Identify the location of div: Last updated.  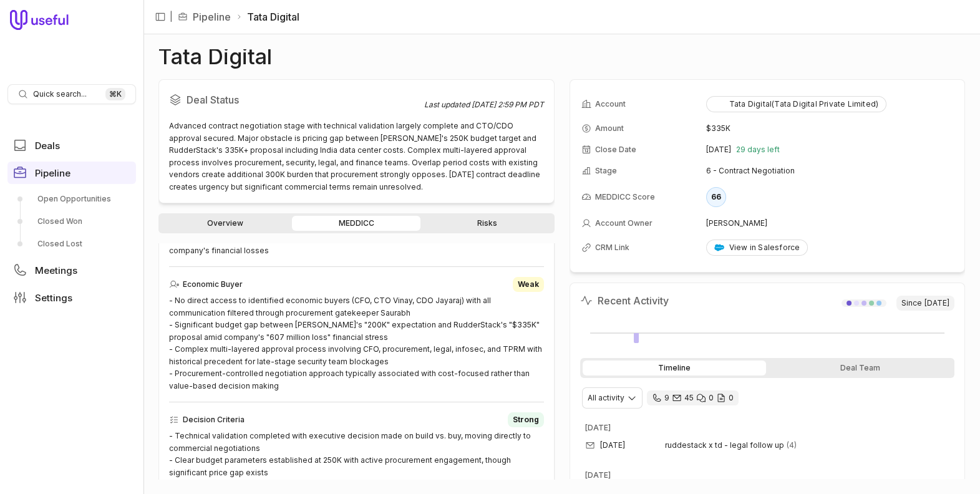
(484, 105).